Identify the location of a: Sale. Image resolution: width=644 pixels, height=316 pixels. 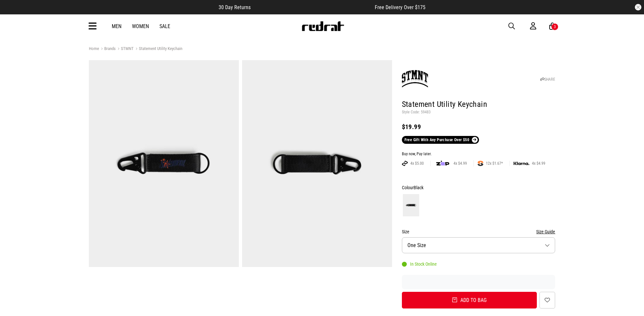
(164, 26).